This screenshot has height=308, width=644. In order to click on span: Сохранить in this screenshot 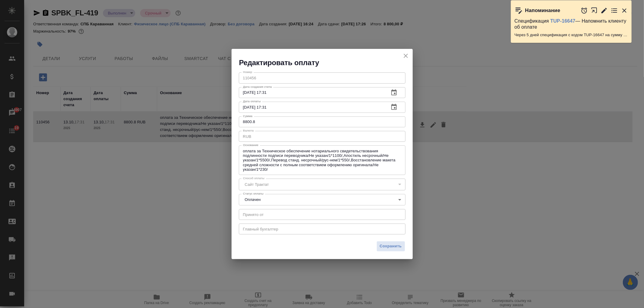, I will do `click(391, 246)`.